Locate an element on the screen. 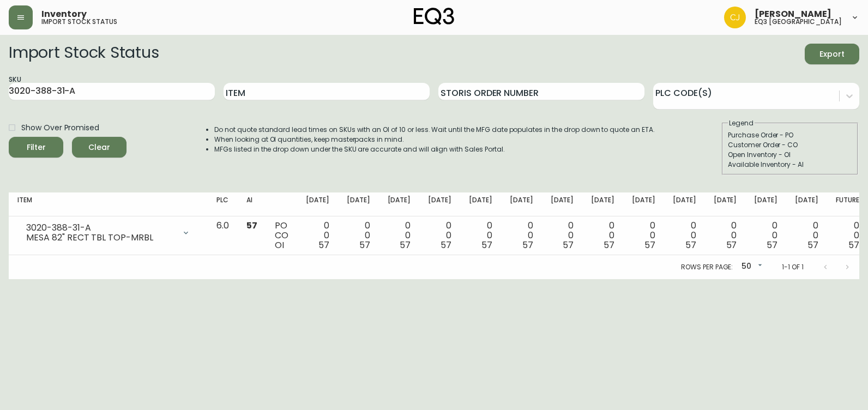 The width and height of the screenshot is (868, 410). button: Clear is located at coordinates (99, 147).